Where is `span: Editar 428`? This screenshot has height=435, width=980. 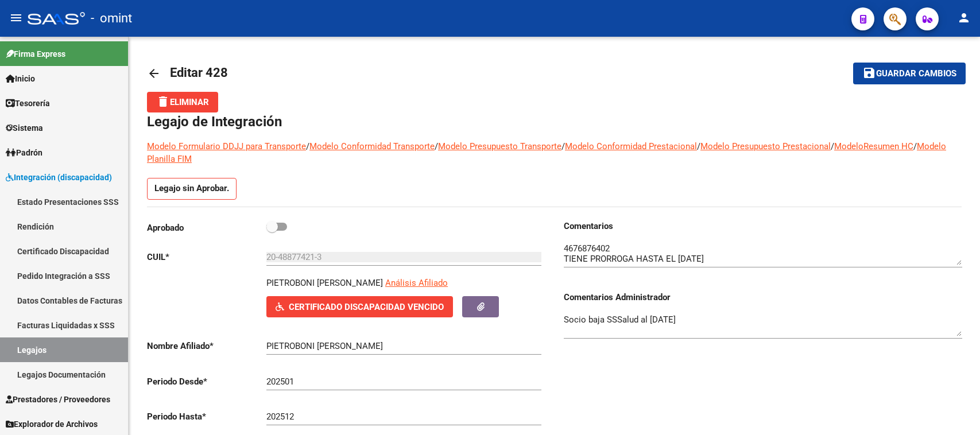
span: Editar 428 is located at coordinates (199, 72).